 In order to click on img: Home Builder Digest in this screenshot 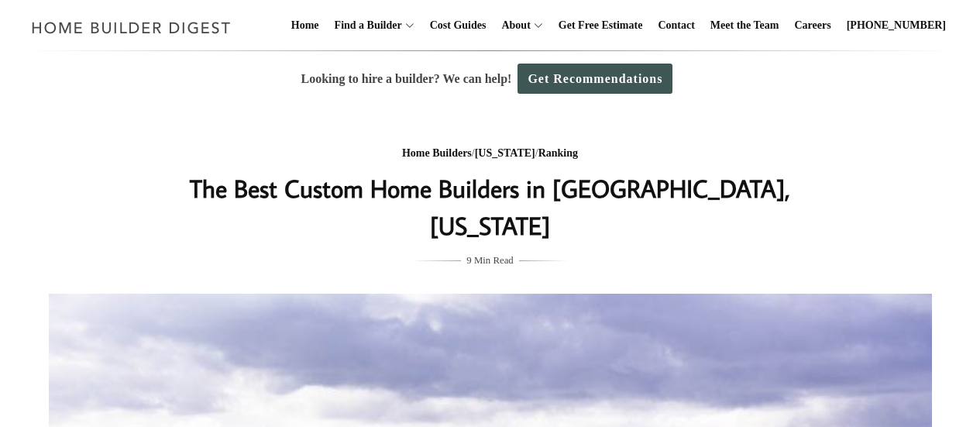, I will do `click(131, 27)`.